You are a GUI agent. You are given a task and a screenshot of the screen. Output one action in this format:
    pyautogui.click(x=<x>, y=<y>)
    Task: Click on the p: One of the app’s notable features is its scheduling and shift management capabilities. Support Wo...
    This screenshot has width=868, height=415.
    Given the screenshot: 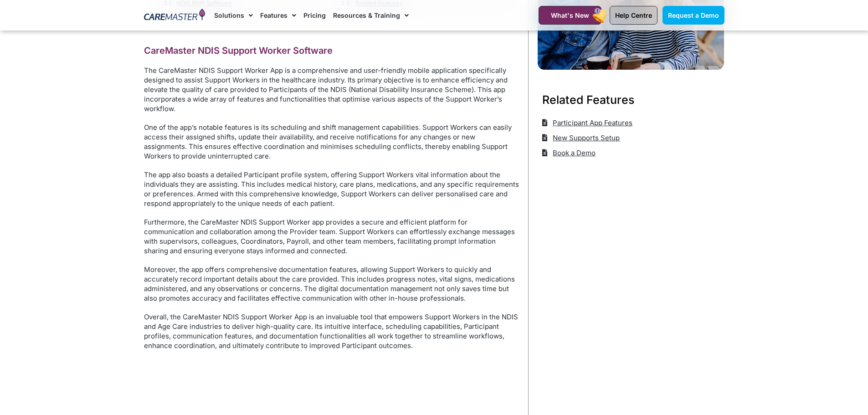 What is the action you would take?
    pyautogui.click(x=331, y=142)
    